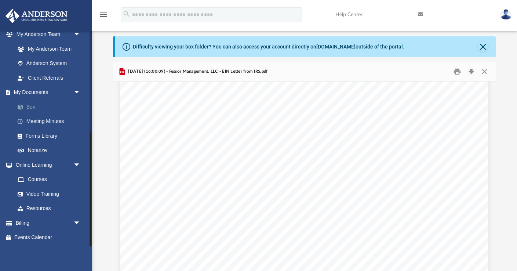  I want to click on a: Resources, so click(49, 209).